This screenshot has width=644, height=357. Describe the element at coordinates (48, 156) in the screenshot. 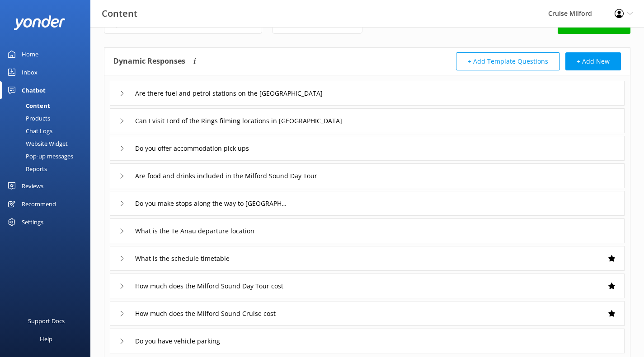

I see `a: Pop-up messages` at that location.